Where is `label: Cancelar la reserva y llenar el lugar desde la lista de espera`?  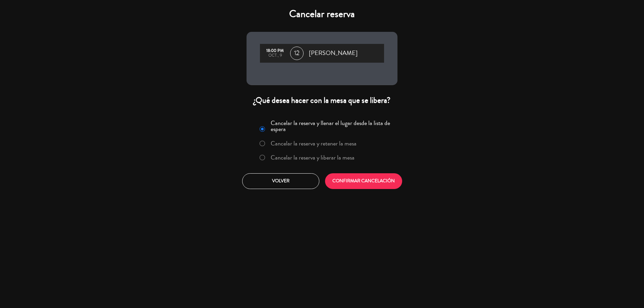 label: Cancelar la reserva y llenar el lugar desde la lista de espera is located at coordinates (332, 126).